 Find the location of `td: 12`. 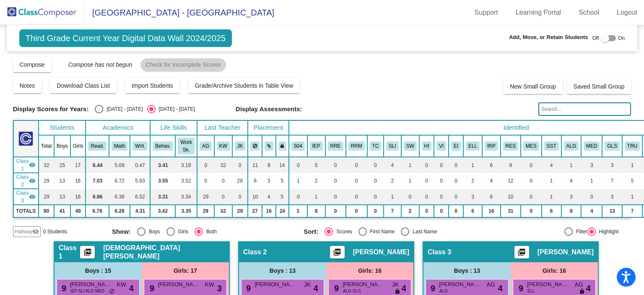

td: 12 is located at coordinates (511, 181).